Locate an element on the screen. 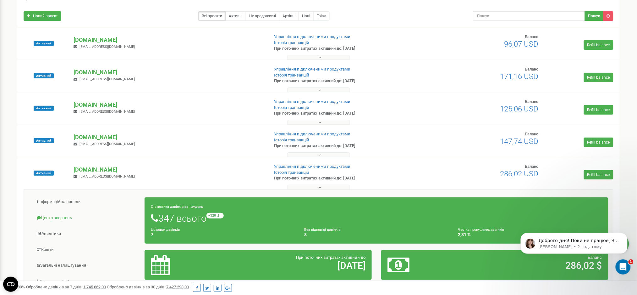 This screenshot has height=295, width=637. span: Оброблено дзвінків за 30 днів : is located at coordinates (148, 286).